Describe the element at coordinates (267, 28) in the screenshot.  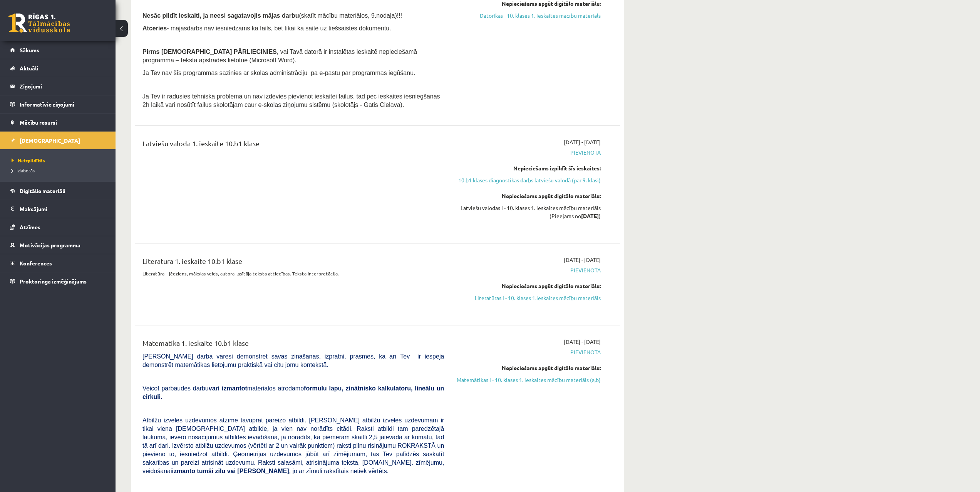
I see `span: - mājasdarbs nav iesniedzams kā fails, bet tikai kā saite uz tiešsaistes dokumentu.` at that location.